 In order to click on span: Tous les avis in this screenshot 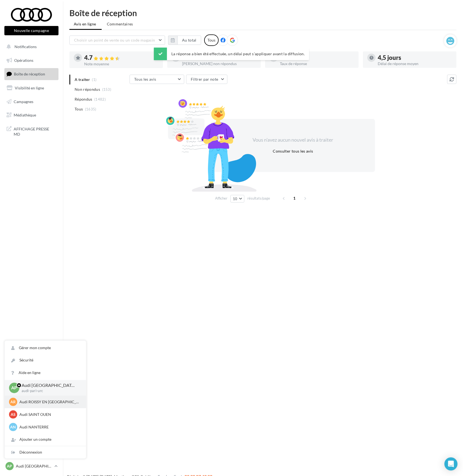, I will do `click(145, 79)`.